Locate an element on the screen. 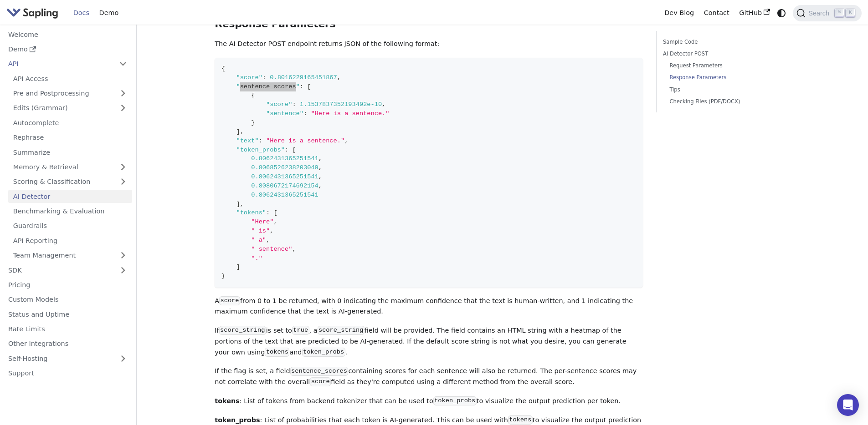 Image resolution: width=868 pixels, height=425 pixels. a: GitHub is located at coordinates (754, 13).